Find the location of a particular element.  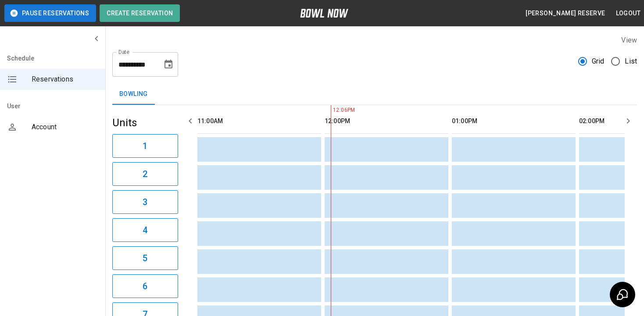

h6: 1 is located at coordinates (145, 146).